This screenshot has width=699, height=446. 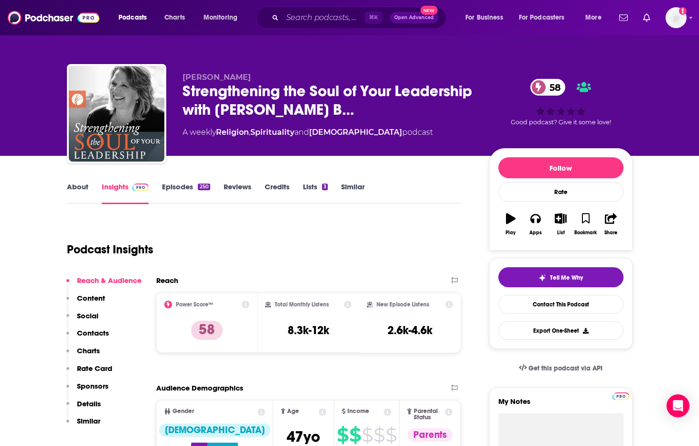 What do you see at coordinates (167, 280) in the screenshot?
I see `h2: Reach` at bounding box center [167, 280].